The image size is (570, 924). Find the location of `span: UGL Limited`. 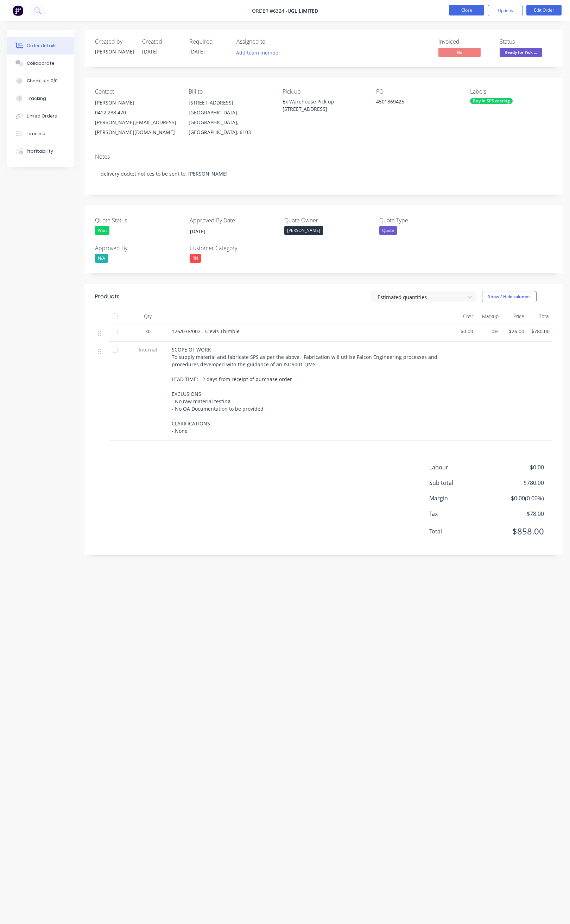

span: UGL Limited is located at coordinates (303, 11).